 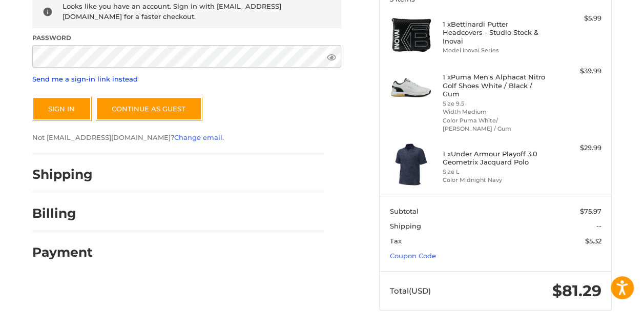 I want to click on li: Size 9.5, so click(x=494, y=104).